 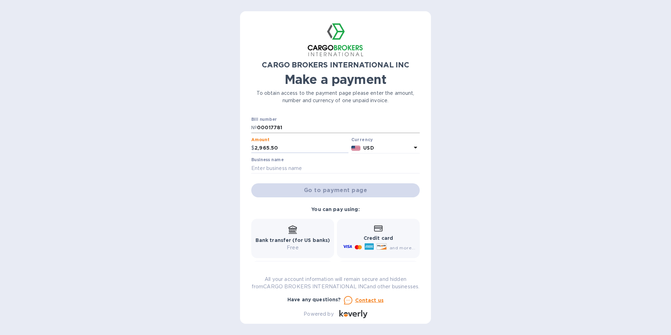 I want to click on p: Powered by, so click(x=318, y=314).